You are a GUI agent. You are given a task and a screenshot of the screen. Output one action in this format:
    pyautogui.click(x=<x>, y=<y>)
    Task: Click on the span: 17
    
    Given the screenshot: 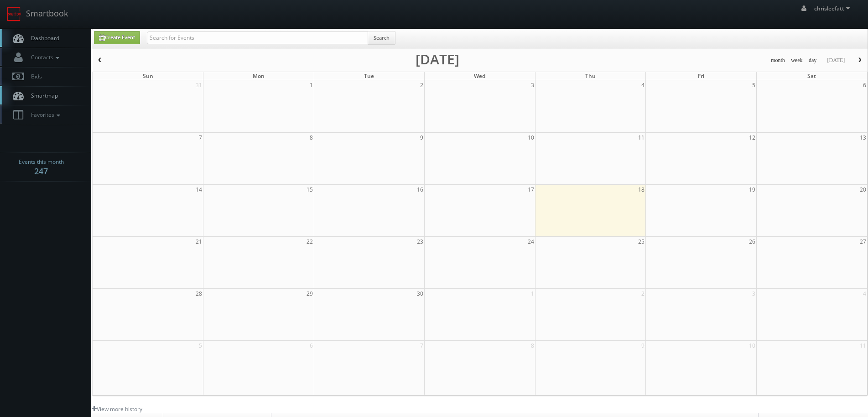 What is the action you would take?
    pyautogui.click(x=531, y=189)
    